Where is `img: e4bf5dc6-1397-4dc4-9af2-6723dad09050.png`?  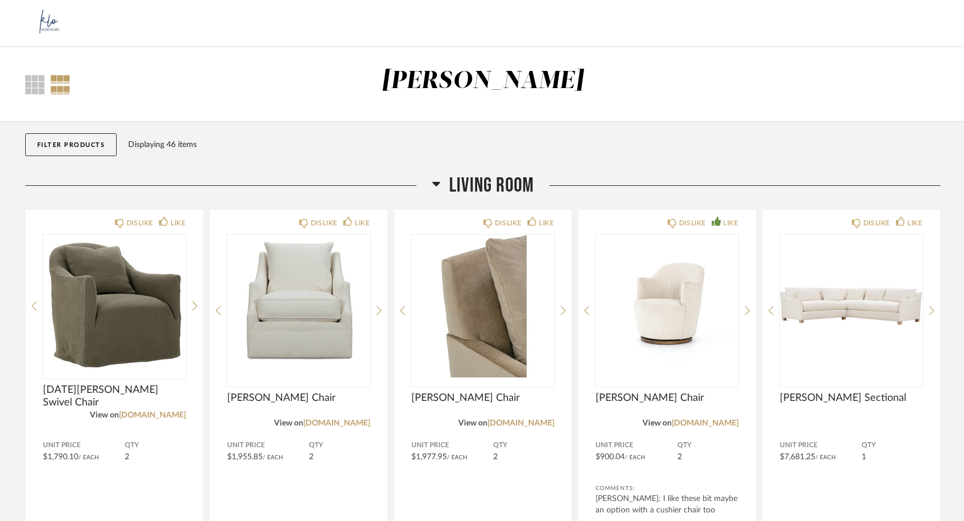
img: e4bf5dc6-1397-4dc4-9af2-6723dad09050.png is located at coordinates (48, 23).